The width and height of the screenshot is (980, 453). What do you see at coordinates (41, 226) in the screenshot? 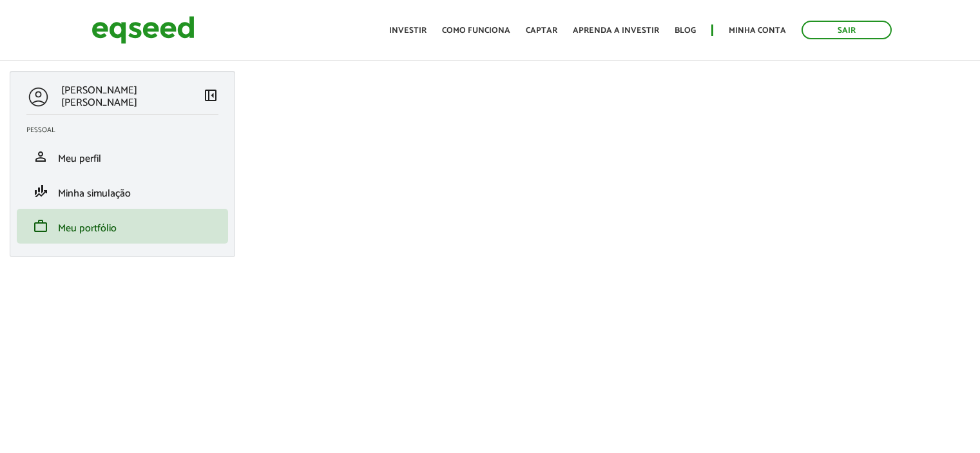
I see `span: work` at bounding box center [41, 226].